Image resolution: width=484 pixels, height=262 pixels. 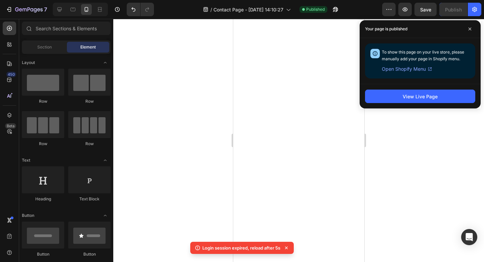 What do you see at coordinates (88, 47) in the screenshot?
I see `span: Element` at bounding box center [88, 47].